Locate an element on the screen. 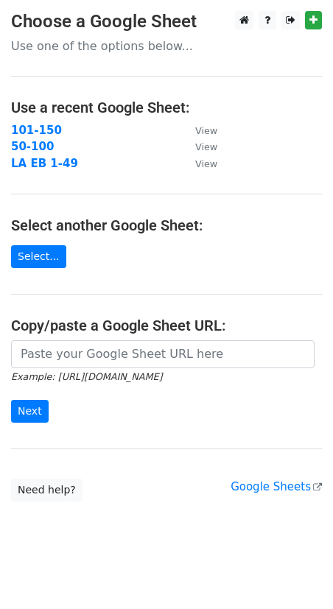 This screenshot has height=609, width=333. input: Paste your Google Sheet URL here is located at coordinates (163, 354).